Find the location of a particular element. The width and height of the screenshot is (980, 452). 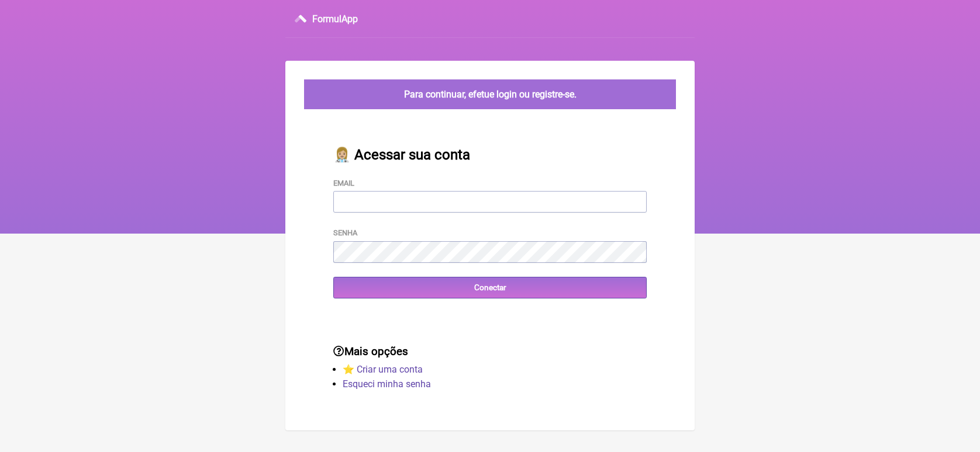

div: Para continuar, efetue login ou registre-se. is located at coordinates (490, 94).